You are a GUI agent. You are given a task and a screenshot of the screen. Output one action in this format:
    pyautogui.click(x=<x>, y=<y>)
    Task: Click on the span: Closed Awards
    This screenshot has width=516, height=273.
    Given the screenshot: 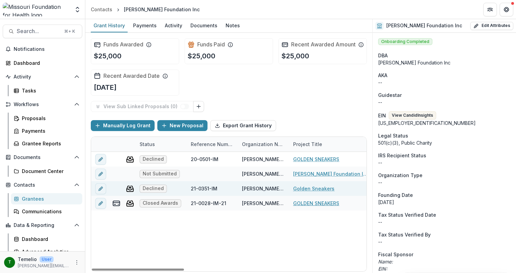 What is the action you would take?
    pyautogui.click(x=160, y=203)
    